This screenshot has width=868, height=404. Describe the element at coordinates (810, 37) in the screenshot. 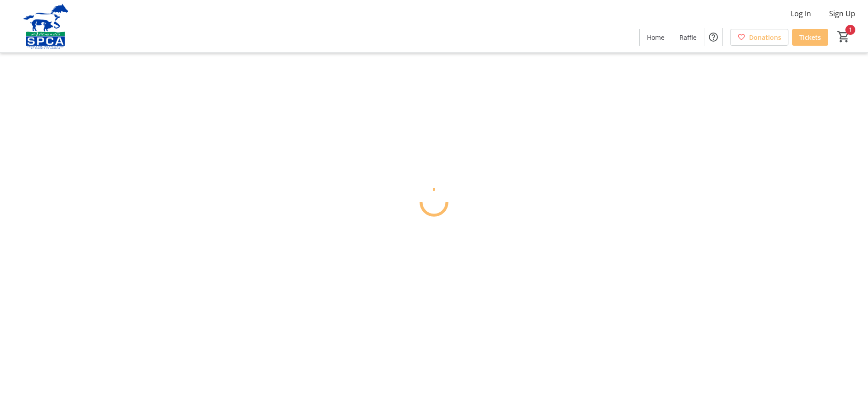

I see `a: Tickets` at that location.